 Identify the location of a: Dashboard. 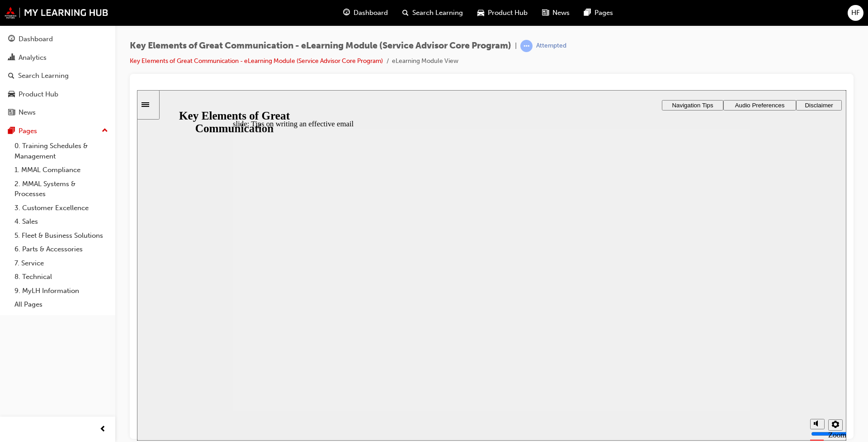
(57, 39).